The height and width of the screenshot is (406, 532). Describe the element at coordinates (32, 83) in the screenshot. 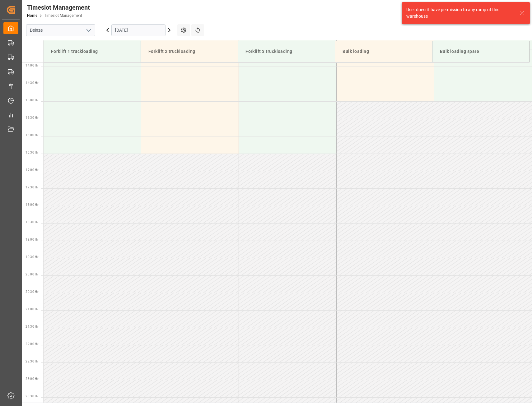

I see `span: 14:30 Hr` at that location.